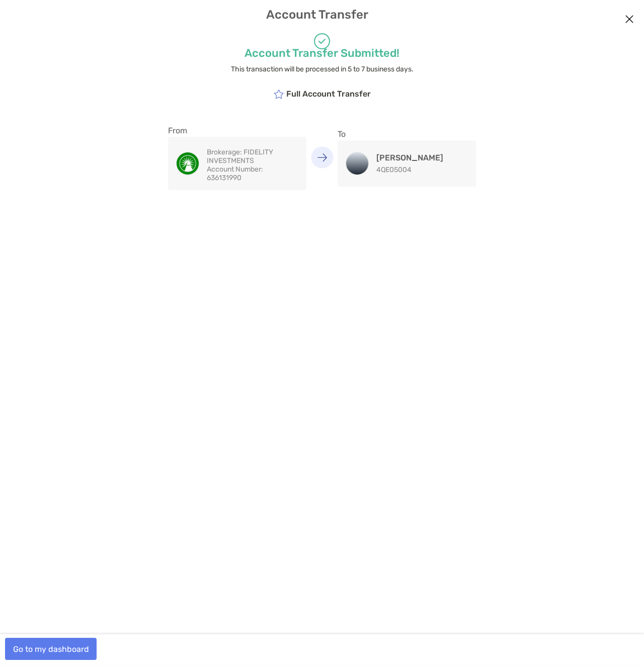 The width and height of the screenshot is (644, 668). I want to click on span: Brokerage:, so click(224, 151).